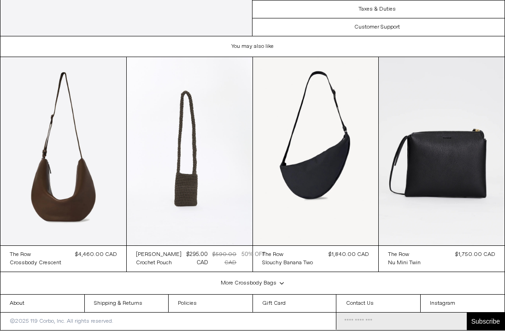 The width and height of the screenshot is (505, 331). What do you see at coordinates (158, 263) in the screenshot?
I see `a: Crochet Pouch` at bounding box center [158, 263].